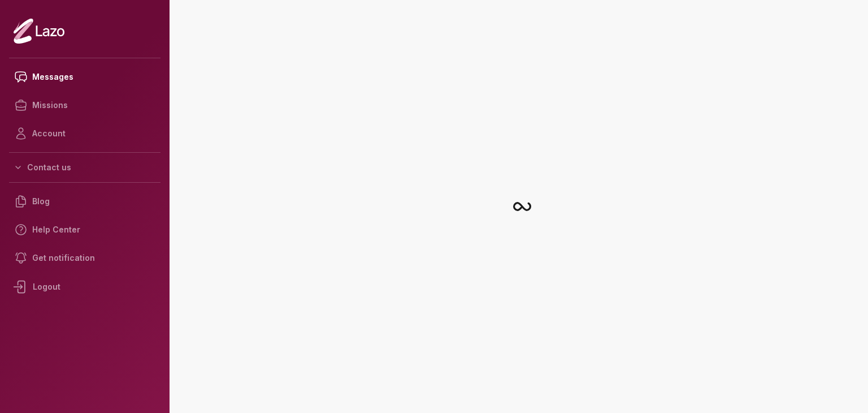 This screenshot has width=868, height=413. Describe the element at coordinates (85, 257) in the screenshot. I see `a: Get notification` at that location.